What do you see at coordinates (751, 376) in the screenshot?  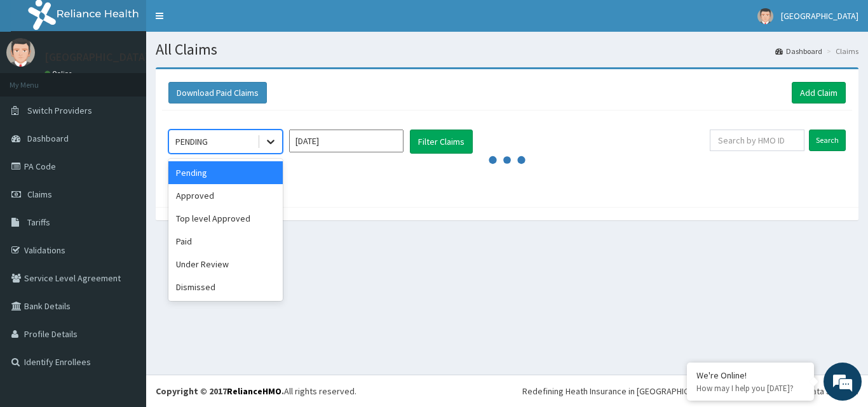 I see `div: We're Online!` at bounding box center [751, 376].